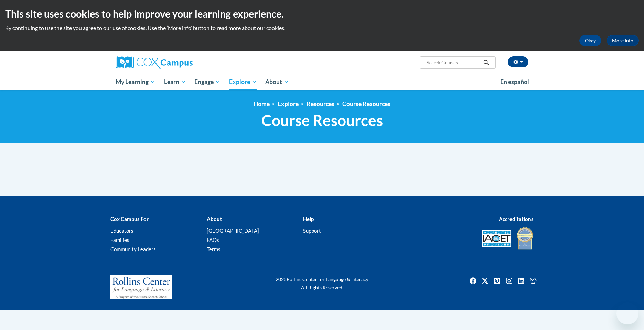 Image resolution: width=644 pixels, height=330 pixels. Describe the element at coordinates (485, 281) in the screenshot. I see `a: Twitter` at that location.